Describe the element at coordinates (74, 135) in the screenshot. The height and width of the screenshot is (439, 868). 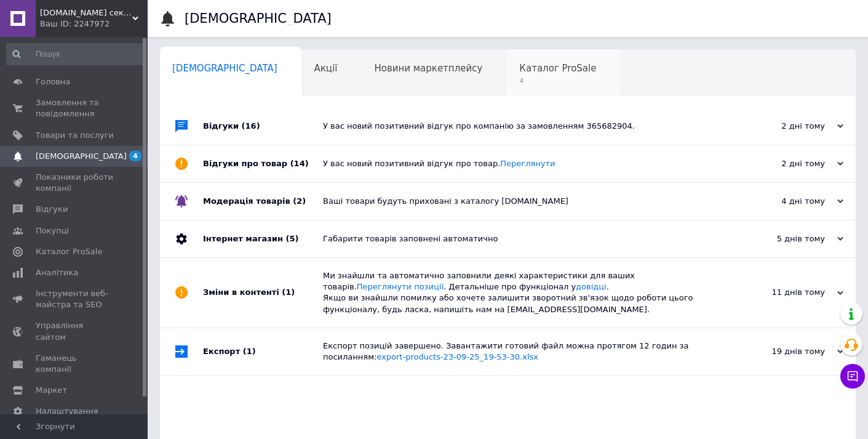
I see `span: Товари та послуги` at that location.